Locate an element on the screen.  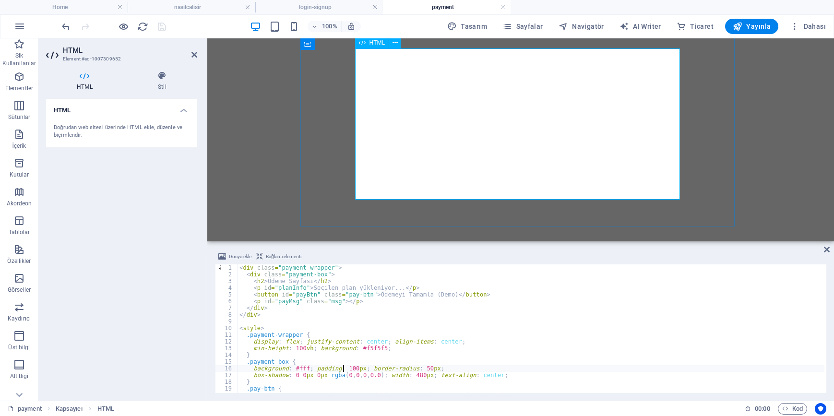
button: undo is located at coordinates (66, 26).